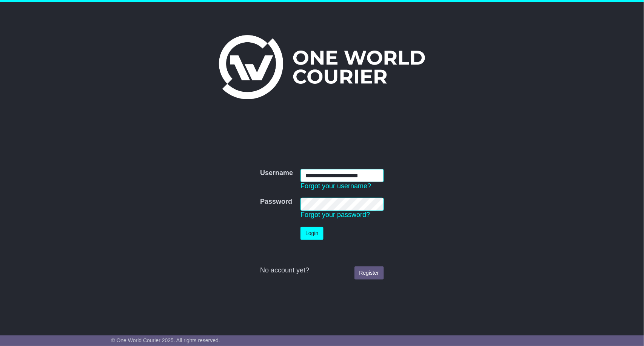  What do you see at coordinates (276, 173) in the screenshot?
I see `label: Username` at bounding box center [276, 173].